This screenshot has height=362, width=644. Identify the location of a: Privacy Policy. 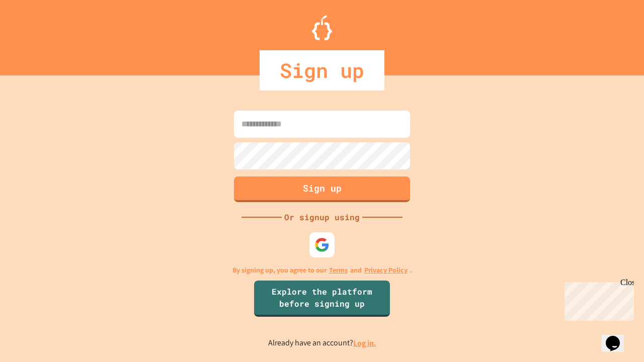
(386, 270).